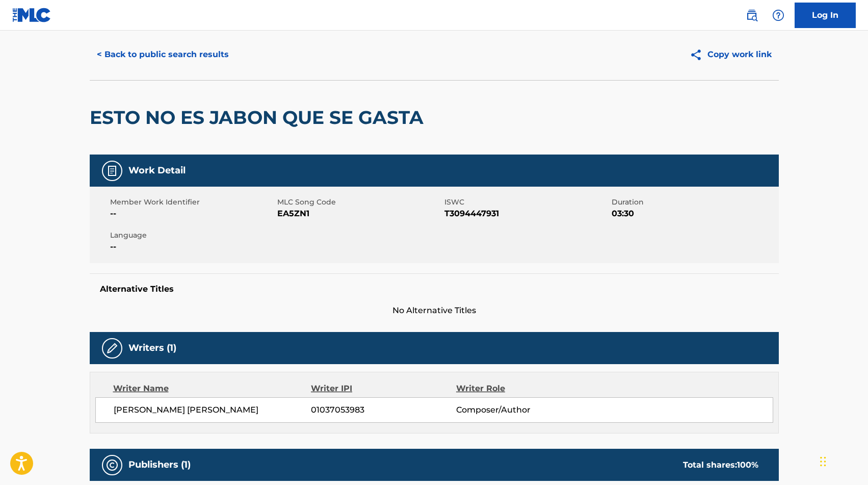  What do you see at coordinates (434, 311) in the screenshot?
I see `span: No Alternative Titles` at bounding box center [434, 311].